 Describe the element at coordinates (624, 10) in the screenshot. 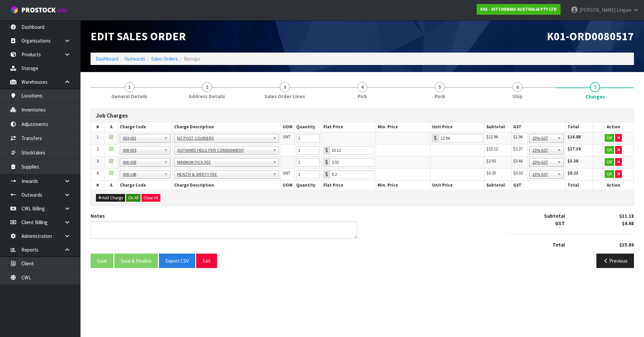

I see `span: Lingam` at that location.